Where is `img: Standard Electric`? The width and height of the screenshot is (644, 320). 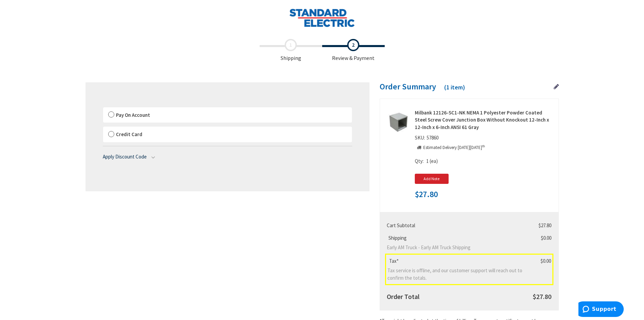 img: Standard Electric is located at coordinates (322, 18).